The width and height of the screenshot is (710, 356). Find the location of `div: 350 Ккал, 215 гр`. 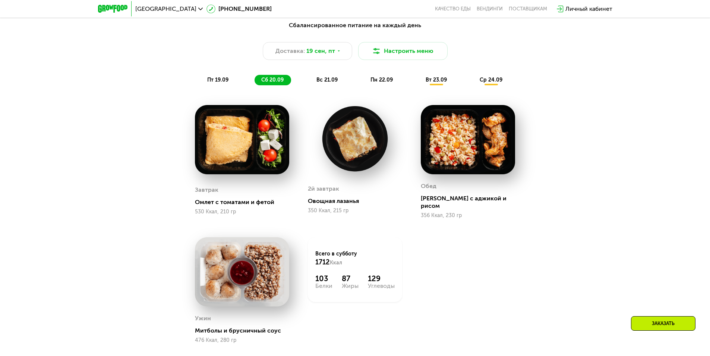

div: 350 Ккал, 215 гр is located at coordinates (355, 211).